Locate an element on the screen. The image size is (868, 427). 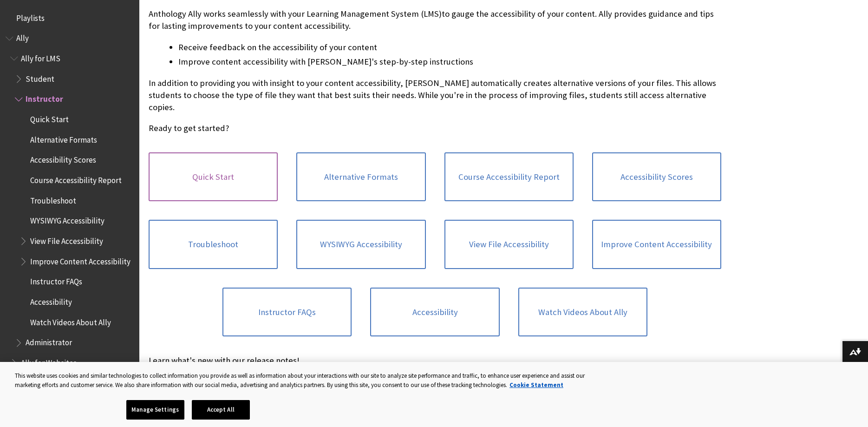
span: Watch Videos About Ally is located at coordinates (70, 321).